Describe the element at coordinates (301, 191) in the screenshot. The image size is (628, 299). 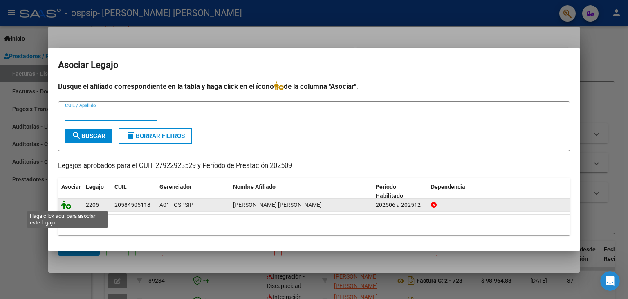
I see `datatable-header-cell: Nombre Afiliado` at that location.